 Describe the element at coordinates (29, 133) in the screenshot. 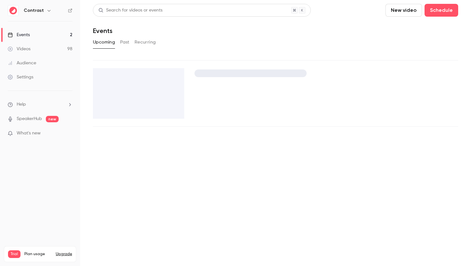

I see `span: What's new` at that location.